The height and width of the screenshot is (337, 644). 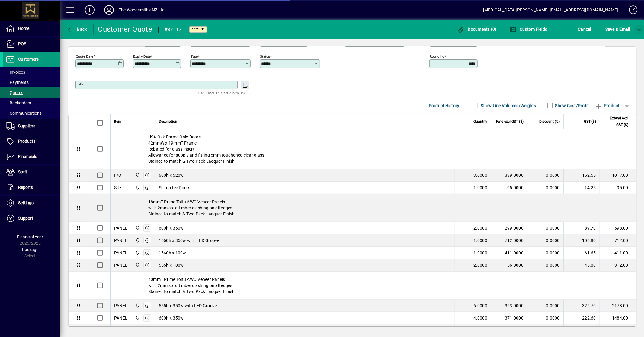 What do you see at coordinates (509, 318) in the screenshot?
I see `div: 371.0000` at bounding box center [509, 318].